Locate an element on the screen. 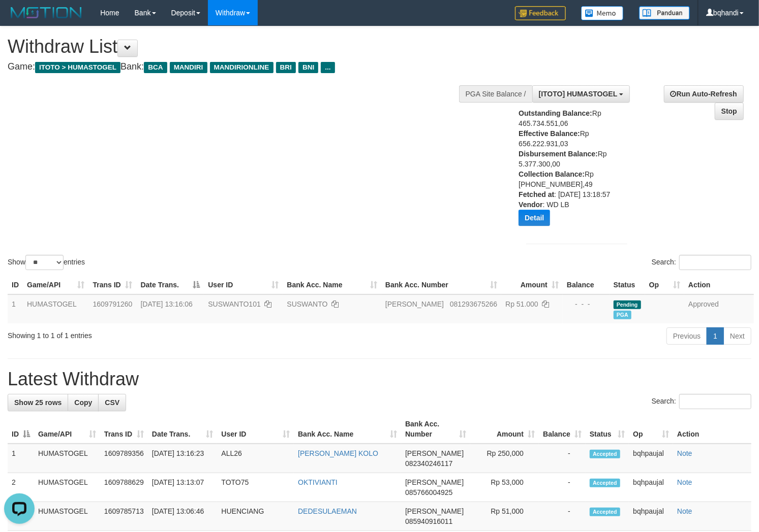 The width and height of the screenshot is (759, 532). h1: Withdraw List is located at coordinates (251, 47).